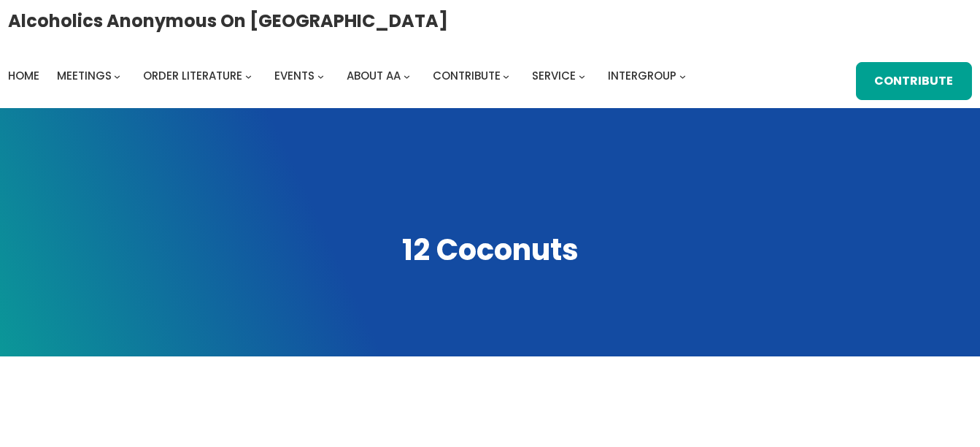 Image resolution: width=980 pixels, height=447 pixels. Describe the element at coordinates (505, 75) in the screenshot. I see `button: Contribute submenu` at that location.